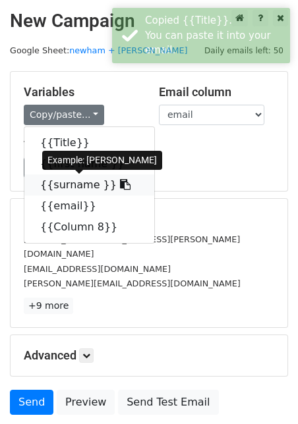  What do you see at coordinates (89, 164) in the screenshot?
I see `a: {{first name }}` at bounding box center [89, 164].